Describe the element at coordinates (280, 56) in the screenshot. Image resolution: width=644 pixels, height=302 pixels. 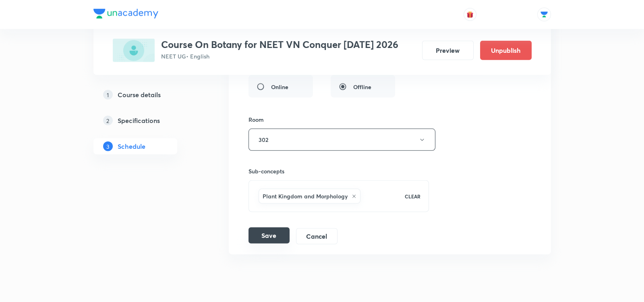
I see `p: NEET UG • English` at that location.